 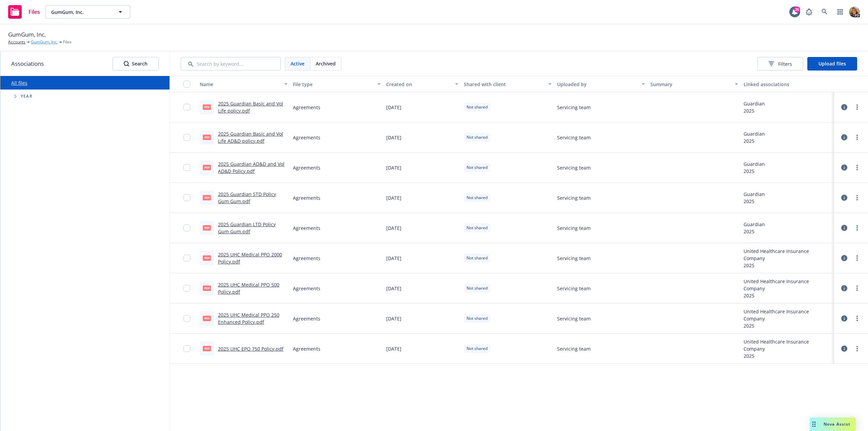 I want to click on a: GumGum, Inc., so click(x=44, y=42).